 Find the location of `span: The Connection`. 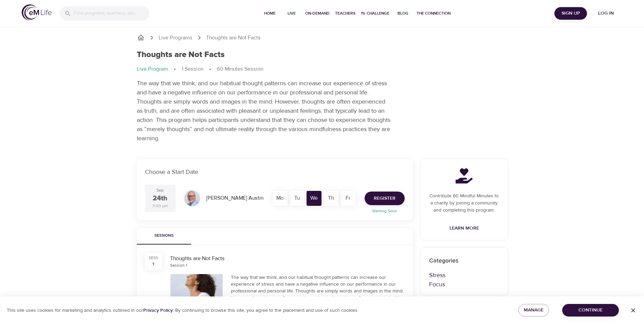

span: The Connection is located at coordinates (434, 13).